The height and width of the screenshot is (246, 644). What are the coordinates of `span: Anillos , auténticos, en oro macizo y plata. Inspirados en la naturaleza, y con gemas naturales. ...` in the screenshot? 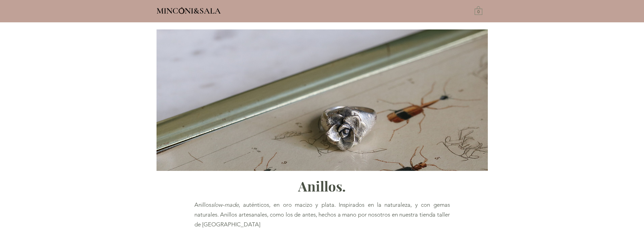 It's located at (322, 215).